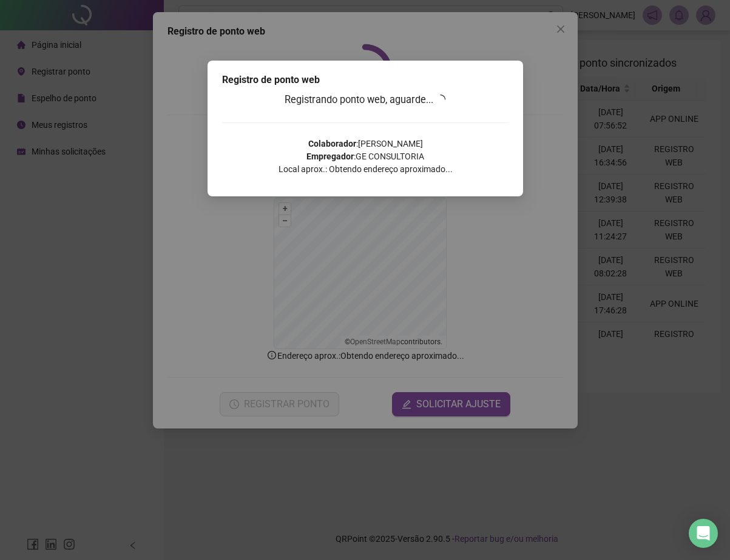  What do you see at coordinates (703, 534) in the screenshot?
I see `div: Open Intercom Messenger` at bounding box center [703, 534].